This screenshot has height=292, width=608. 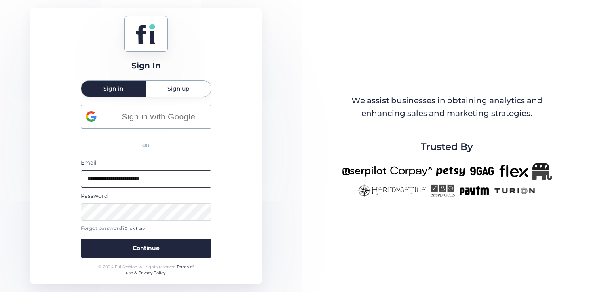 I want to click on img: paytm-new.png, so click(x=474, y=191).